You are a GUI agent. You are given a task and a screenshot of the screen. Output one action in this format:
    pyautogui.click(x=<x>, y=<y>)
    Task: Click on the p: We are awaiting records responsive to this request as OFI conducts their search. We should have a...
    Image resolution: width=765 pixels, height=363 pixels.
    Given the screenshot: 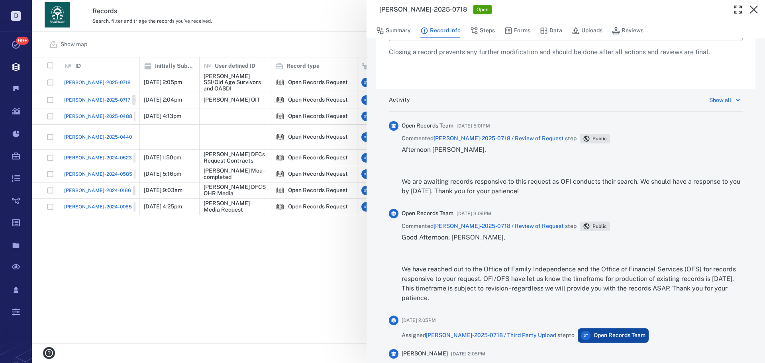 What is the action you would take?
    pyautogui.click(x=572, y=186)
    